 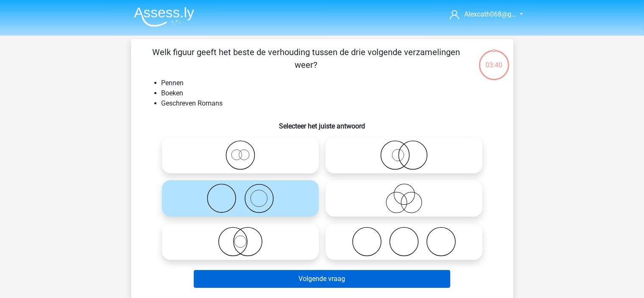 What do you see at coordinates (164, 16) in the screenshot?
I see `img: Assessly` at bounding box center [164, 16].